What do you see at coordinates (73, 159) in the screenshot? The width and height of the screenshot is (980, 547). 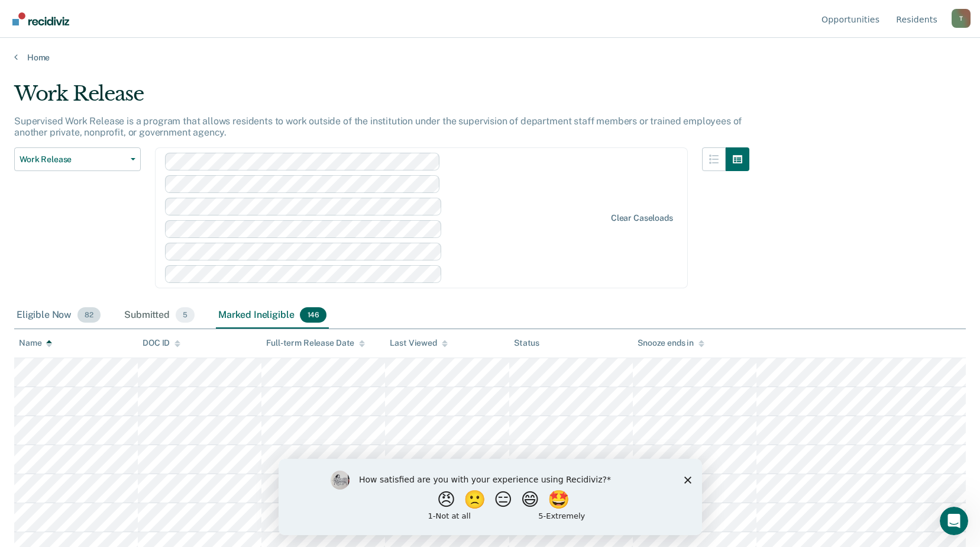 I see `span: Work Release` at bounding box center [73, 159].